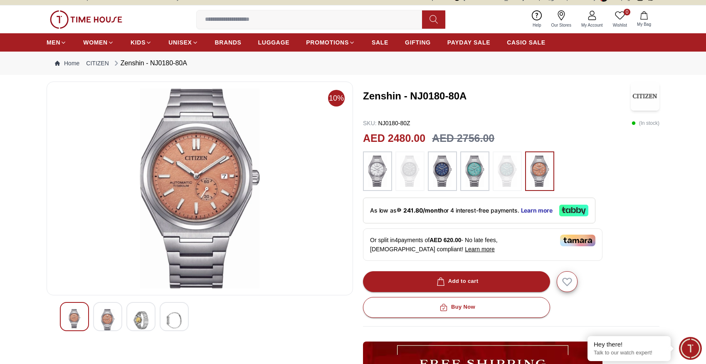  What do you see at coordinates (480, 249) in the screenshot?
I see `span: Learn more` at bounding box center [480, 249].